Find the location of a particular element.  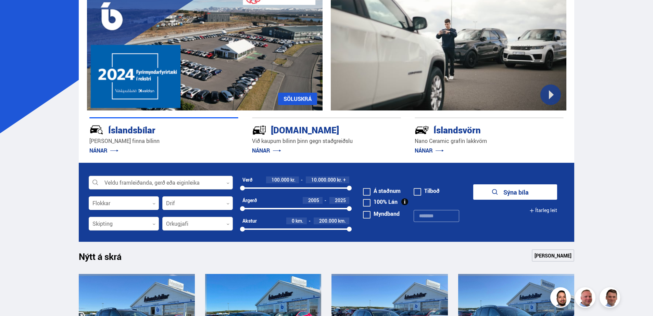

div: Íslandsbílar is located at coordinates (152, 129).